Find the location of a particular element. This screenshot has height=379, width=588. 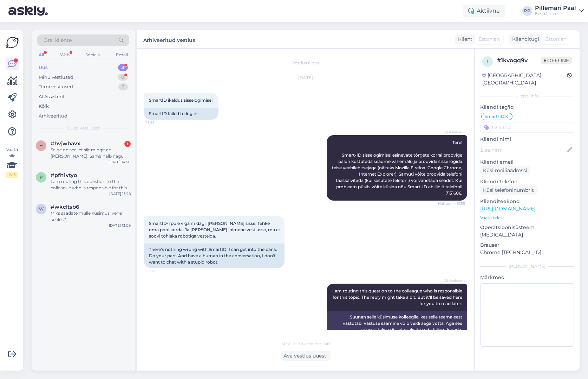

div: Socials is located at coordinates (92, 55).